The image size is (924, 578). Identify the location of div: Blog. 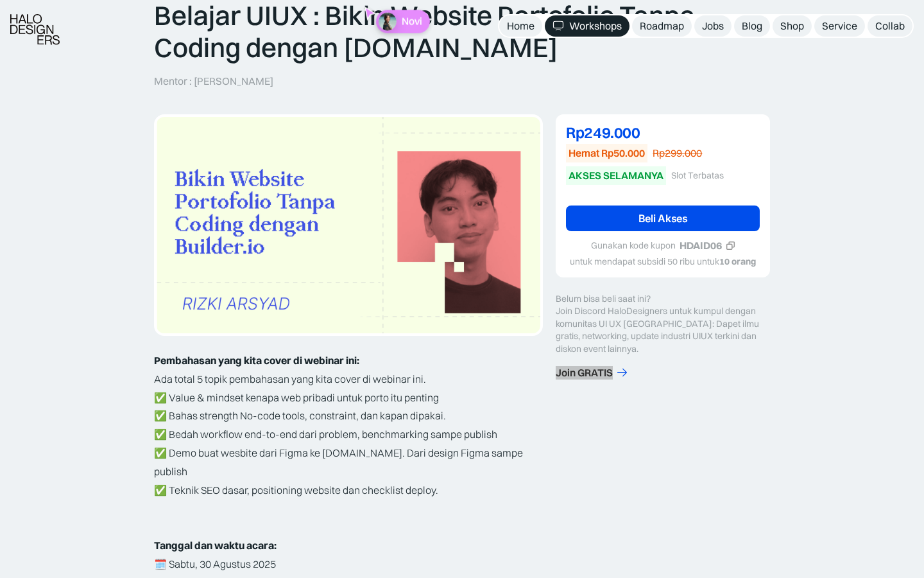
(752, 25).